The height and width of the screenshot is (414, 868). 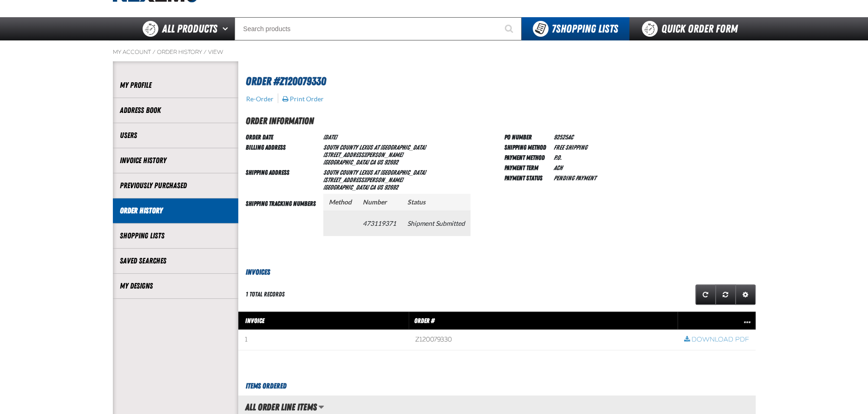 What do you see at coordinates (571, 147) in the screenshot?
I see `span: Free Shipping` at bounding box center [571, 147].